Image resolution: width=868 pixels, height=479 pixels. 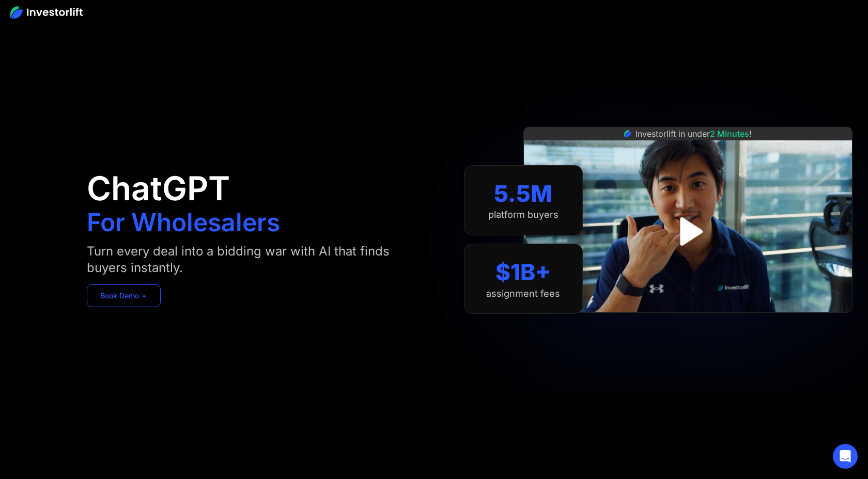 What do you see at coordinates (845, 456) in the screenshot?
I see `div: Open Intercom Messenger` at bounding box center [845, 456].